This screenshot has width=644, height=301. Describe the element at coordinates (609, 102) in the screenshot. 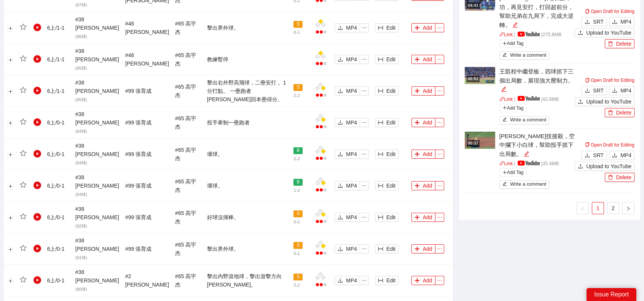

I see `span: Upload to YouTube` at that location.